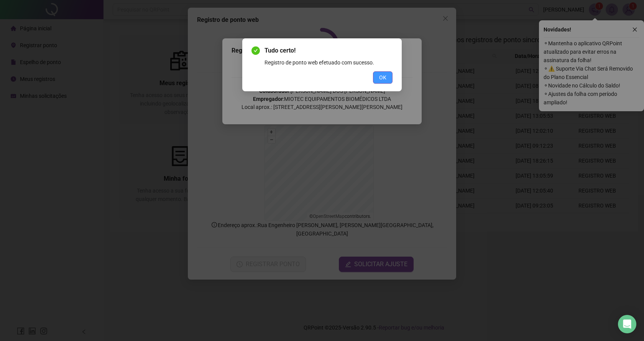 The image size is (644, 341). What do you see at coordinates (383, 78) in the screenshot?
I see `button: OK` at bounding box center [383, 78].